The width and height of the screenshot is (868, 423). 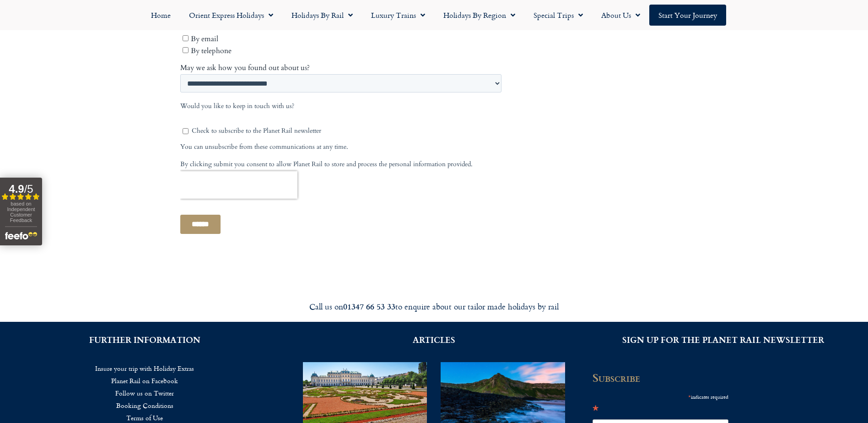 What do you see at coordinates (160, 15) in the screenshot?
I see `a: Home` at bounding box center [160, 15].